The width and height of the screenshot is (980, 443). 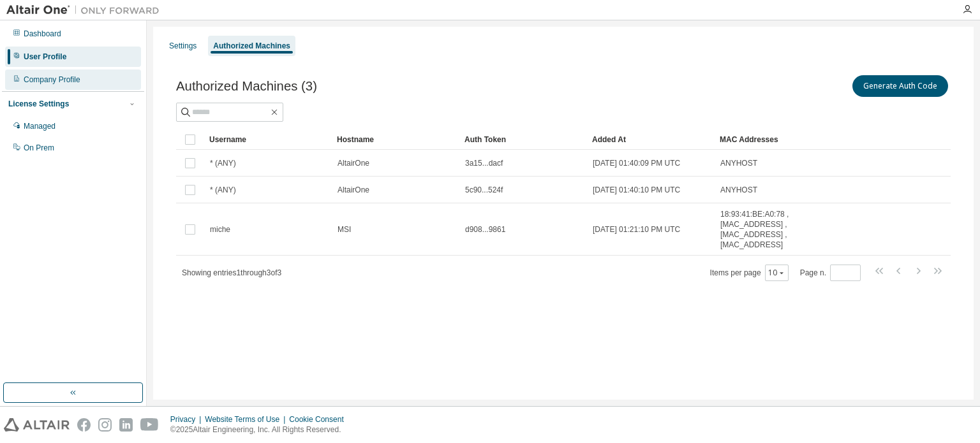 I want to click on img: Altair One, so click(x=86, y=10).